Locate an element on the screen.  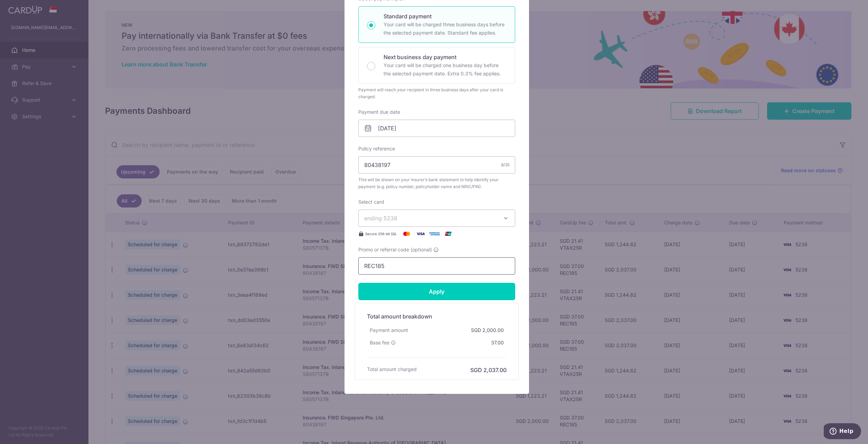
span: ending 5238 is located at coordinates (381, 218).